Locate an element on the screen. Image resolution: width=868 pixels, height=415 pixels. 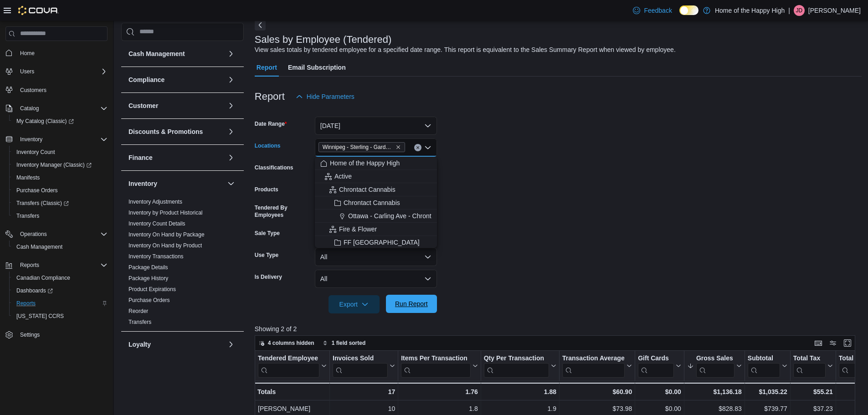
a: Settings is located at coordinates (30, 335).